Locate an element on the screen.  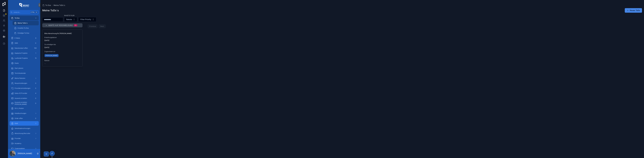
span: Ctrl is located at coordinates (33, 12).